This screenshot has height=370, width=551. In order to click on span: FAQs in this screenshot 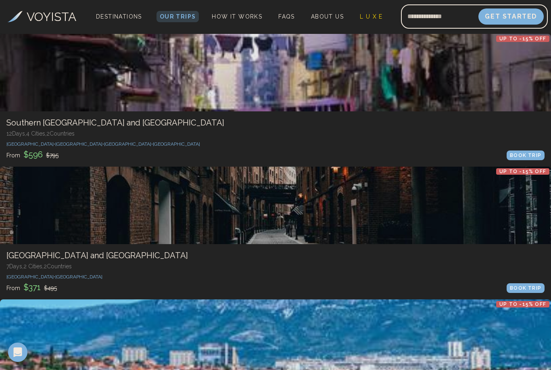, I will do `click(286, 17)`.